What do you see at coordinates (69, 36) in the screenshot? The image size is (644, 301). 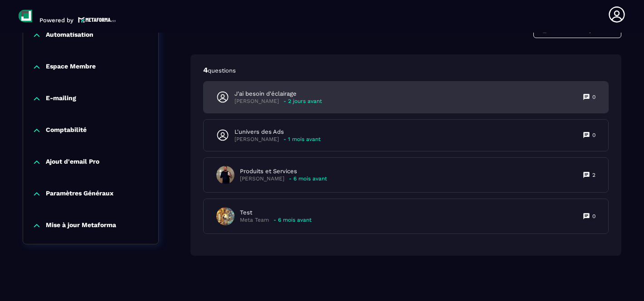 I see `p: Automatisation` at bounding box center [69, 36].